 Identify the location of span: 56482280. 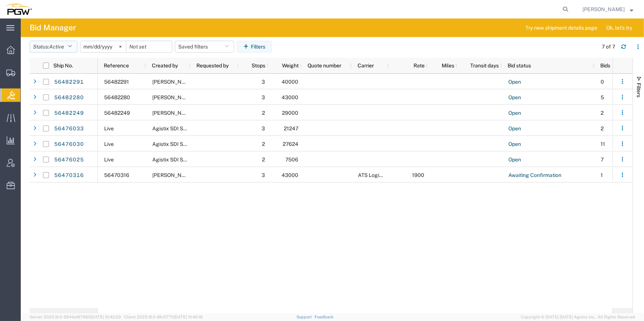
(117, 98).